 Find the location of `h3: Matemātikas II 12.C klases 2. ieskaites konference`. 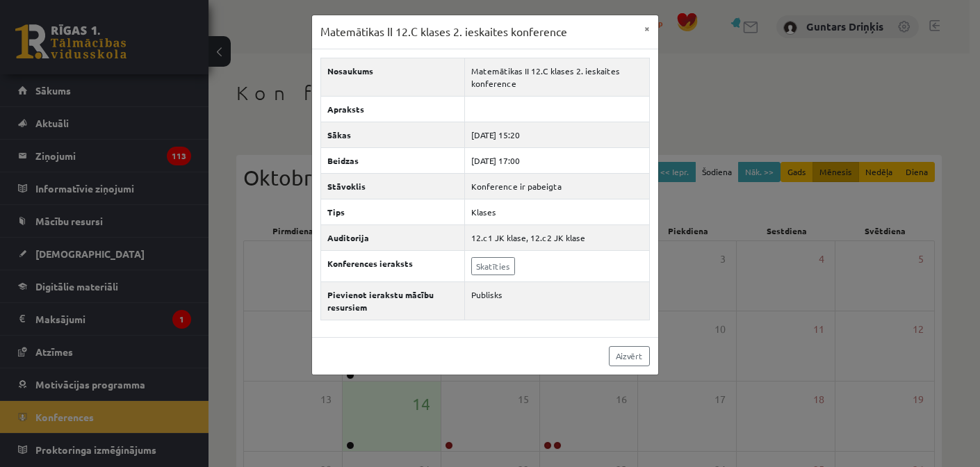

h3: Matemātikas II 12.C klases 2. ieskaites konference is located at coordinates (444, 32).